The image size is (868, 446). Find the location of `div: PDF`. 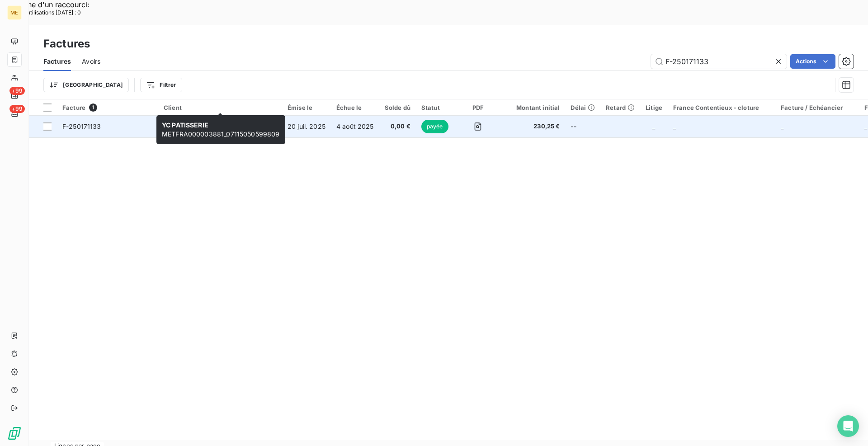

div: PDF is located at coordinates (478, 107).